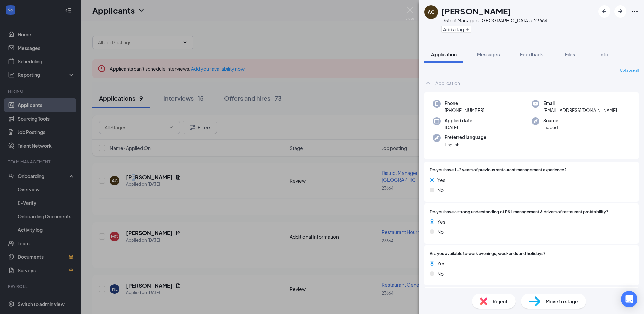 The image size is (644, 314). I want to click on span: Move to stage, so click(561, 301).